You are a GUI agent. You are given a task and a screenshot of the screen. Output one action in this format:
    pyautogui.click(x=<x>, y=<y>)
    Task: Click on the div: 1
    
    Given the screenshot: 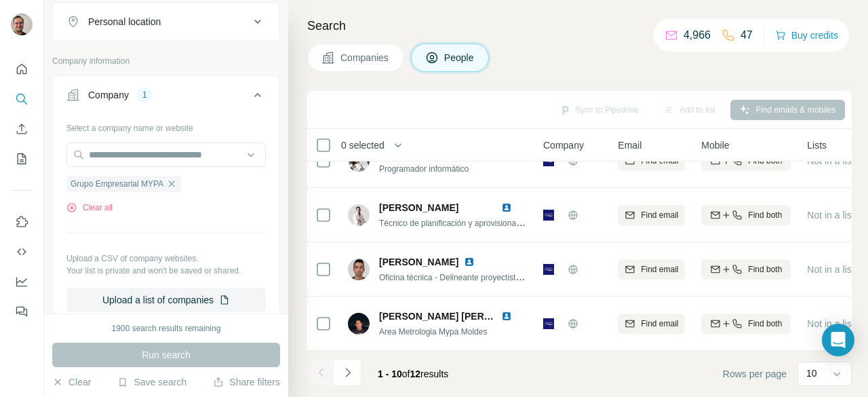 What is the action you would take?
    pyautogui.click(x=144, y=95)
    